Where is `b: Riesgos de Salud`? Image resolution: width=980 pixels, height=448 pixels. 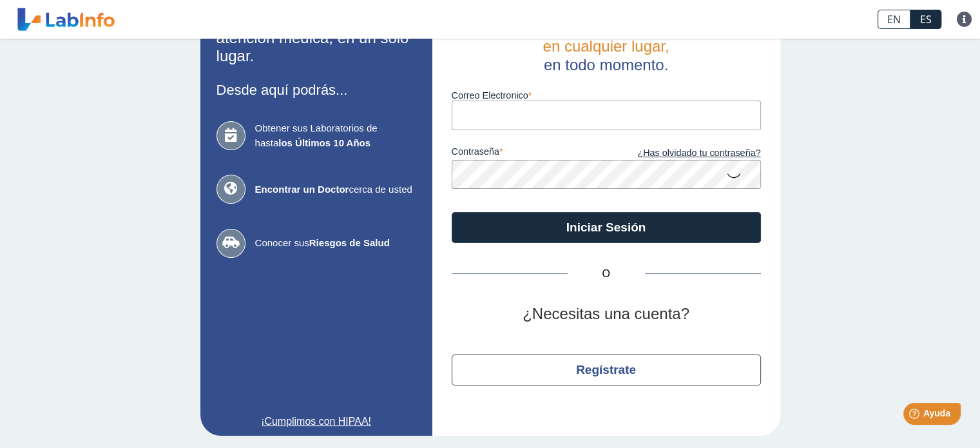
b: Riesgos de Salud is located at coordinates (349, 242).